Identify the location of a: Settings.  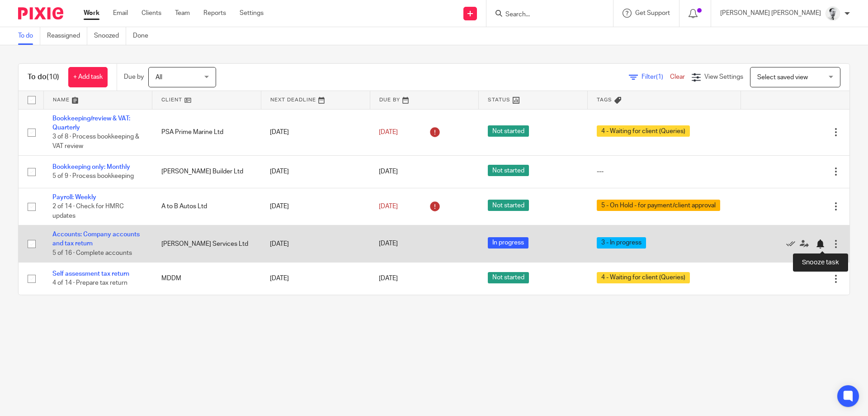
(252, 13).